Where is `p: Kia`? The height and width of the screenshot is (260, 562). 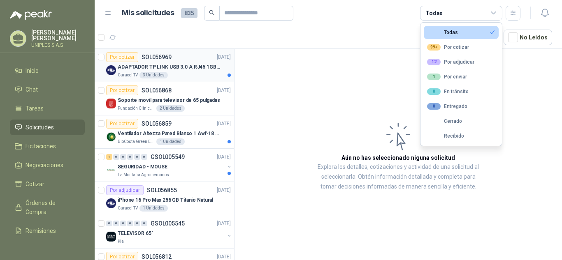 p: Kia is located at coordinates (121, 242).